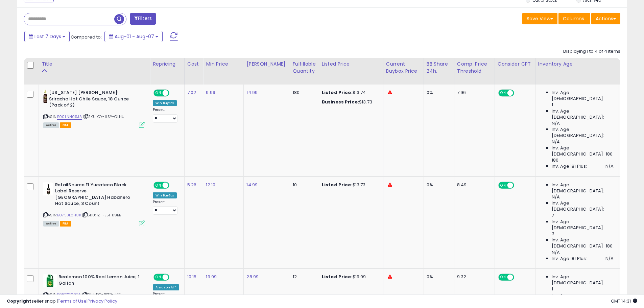 Image resolution: width=644 pixels, height=308 pixels. What do you see at coordinates (474, 68) in the screenshot?
I see `div: Comp. Price Threshold` at bounding box center [474, 68].